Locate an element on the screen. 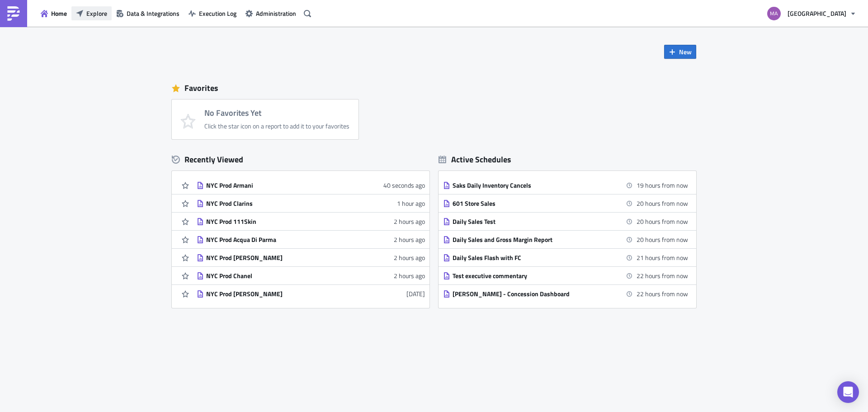 The width and height of the screenshot is (868, 412). button: Explore is located at coordinates (92, 13).